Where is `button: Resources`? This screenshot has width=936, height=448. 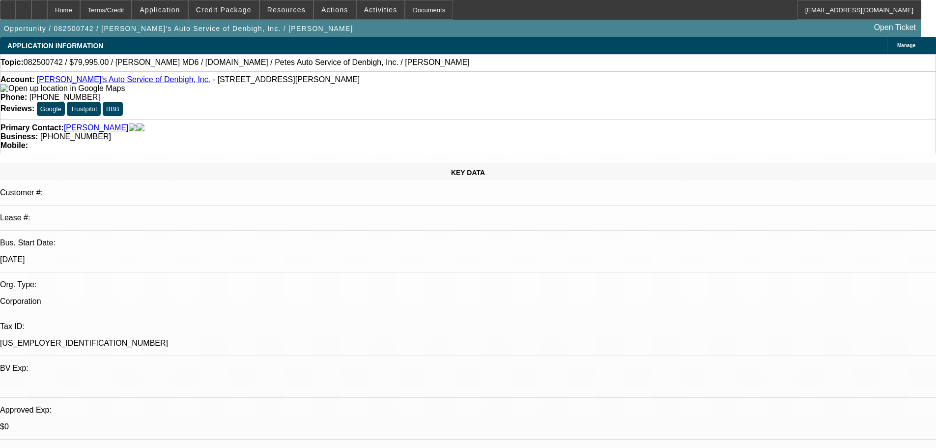 button: Resources is located at coordinates (286, 10).